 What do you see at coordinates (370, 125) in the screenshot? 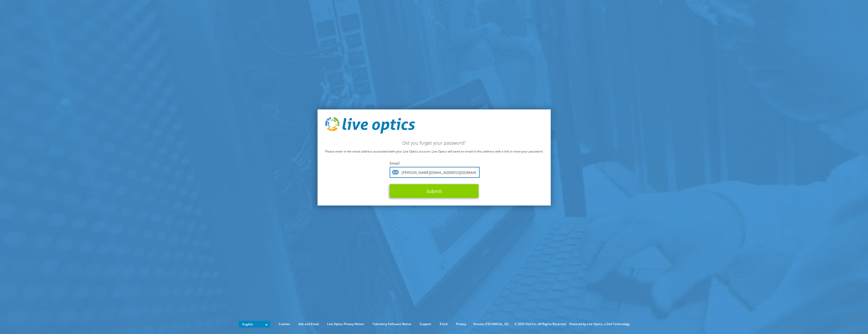
I see `img: live_optics_svg.svg` at bounding box center [370, 125].